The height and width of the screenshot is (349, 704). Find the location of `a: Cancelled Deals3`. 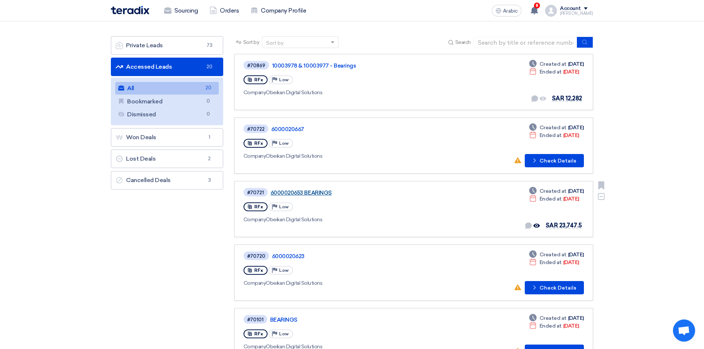

a: Cancelled Deals3 is located at coordinates (167, 180).